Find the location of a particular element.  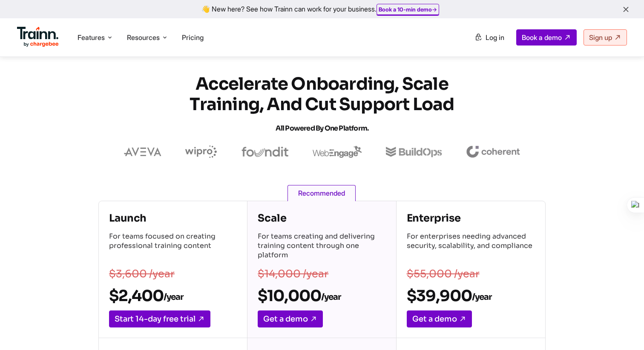

h2: $10,000 is located at coordinates (321, 295).